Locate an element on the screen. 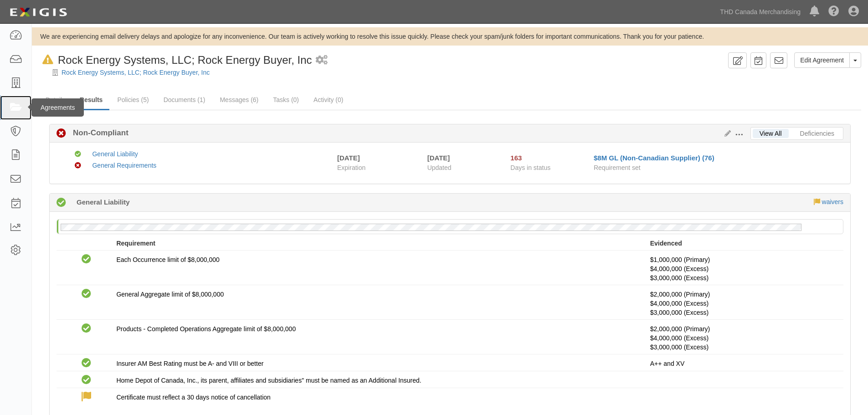  span: Home Depot of Canada, Inc., its parent, affiliates and subsidiaries" must be named as an Addition... is located at coordinates (268, 381).